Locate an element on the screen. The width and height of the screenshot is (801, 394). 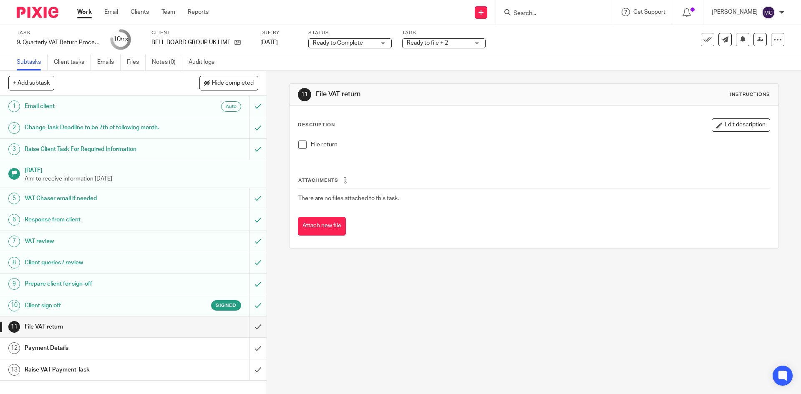
a: Team is located at coordinates (168, 12).